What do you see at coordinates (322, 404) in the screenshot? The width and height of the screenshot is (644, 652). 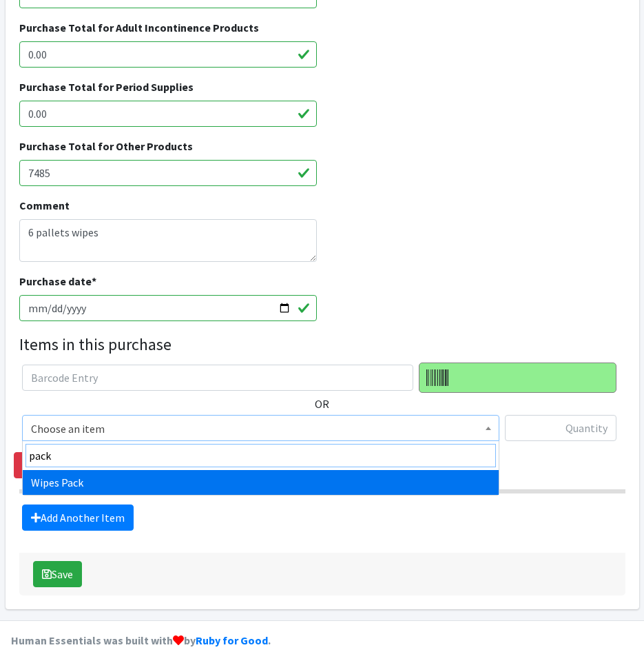 I see `label: OR` at bounding box center [322, 404].